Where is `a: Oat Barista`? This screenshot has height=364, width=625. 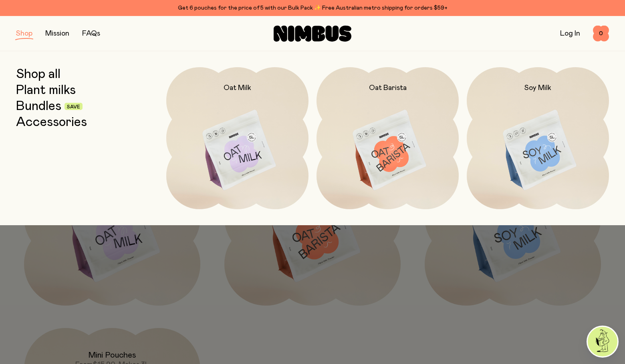 a: Oat Barista is located at coordinates (387, 138).